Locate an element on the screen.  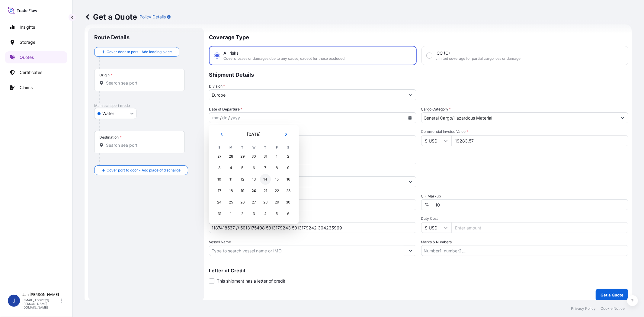
div: Sunday, August 31, 2025 is located at coordinates (219, 214).